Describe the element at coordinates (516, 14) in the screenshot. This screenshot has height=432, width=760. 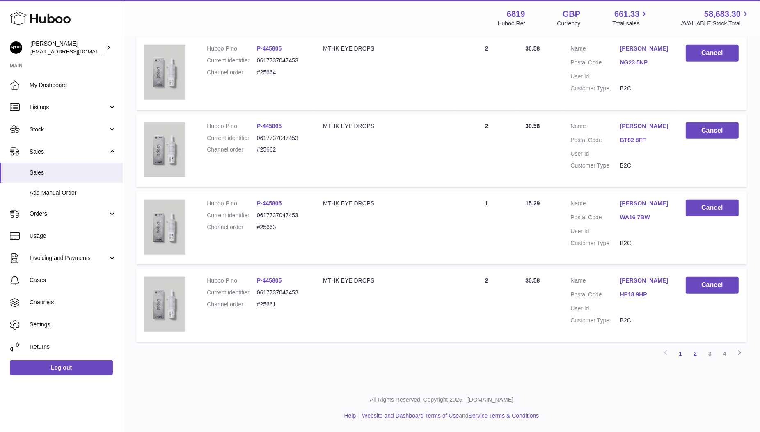
I see `strong: 6819` at that location.